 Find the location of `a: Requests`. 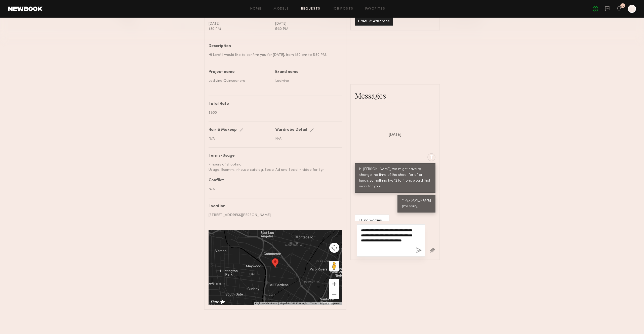

a: Requests is located at coordinates (310, 9).